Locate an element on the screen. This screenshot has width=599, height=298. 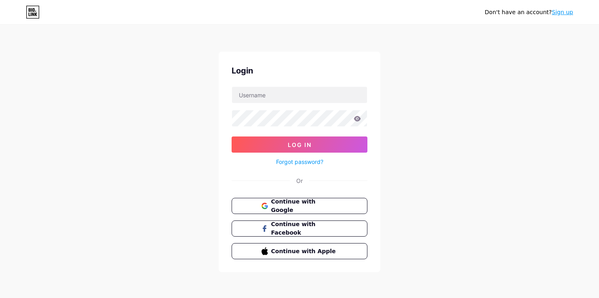
div: Login is located at coordinates (299, 71).